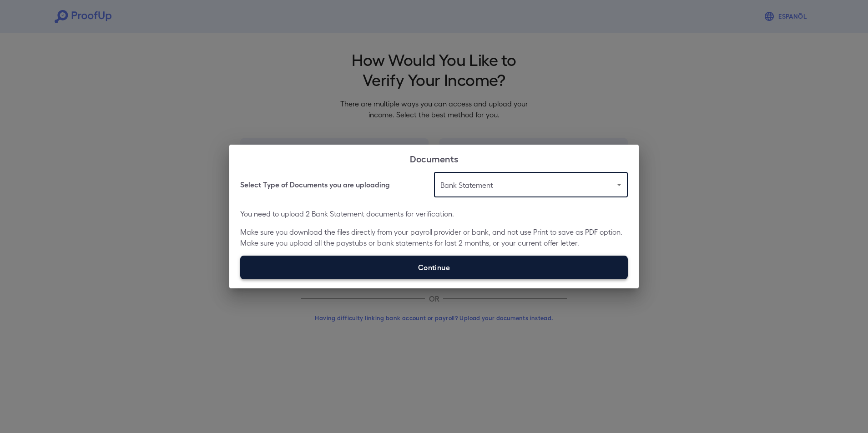  What do you see at coordinates (434, 158) in the screenshot?
I see `h2: Documents` at bounding box center [434, 158].